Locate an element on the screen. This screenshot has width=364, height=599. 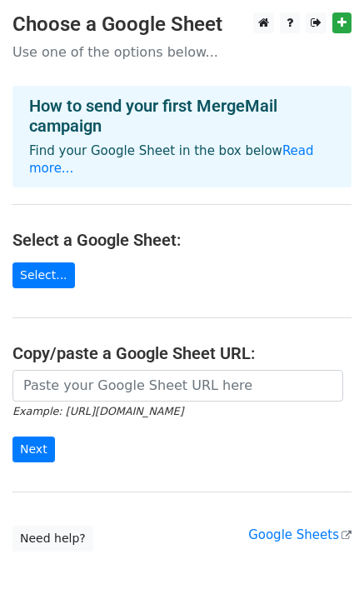
input: Paste your Google Sheet URL here is located at coordinates (178, 386).